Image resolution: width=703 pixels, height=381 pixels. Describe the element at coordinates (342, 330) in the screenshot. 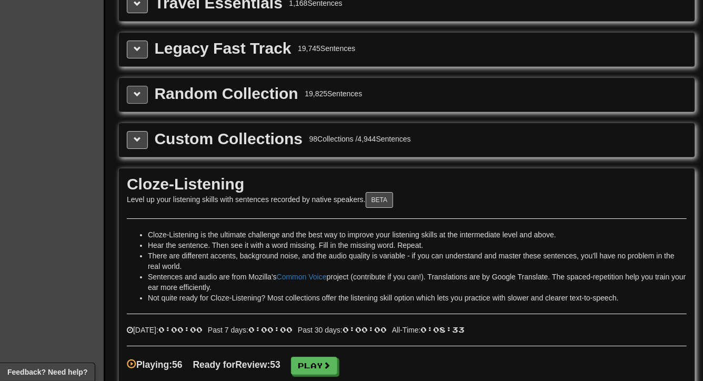

I see `li: Past 30 days:` at that location.